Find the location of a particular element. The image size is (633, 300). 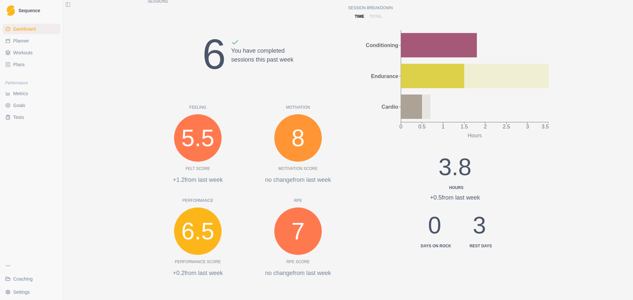

tspan: Hours is located at coordinates (475, 135).